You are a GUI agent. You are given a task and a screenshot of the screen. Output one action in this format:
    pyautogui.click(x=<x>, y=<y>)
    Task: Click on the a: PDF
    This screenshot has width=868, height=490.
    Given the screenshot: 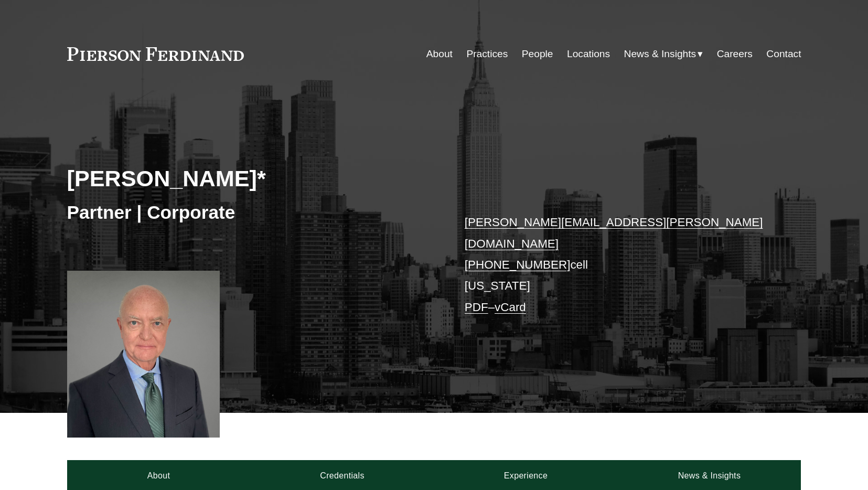 What is the action you would take?
    pyautogui.click(x=476, y=307)
    